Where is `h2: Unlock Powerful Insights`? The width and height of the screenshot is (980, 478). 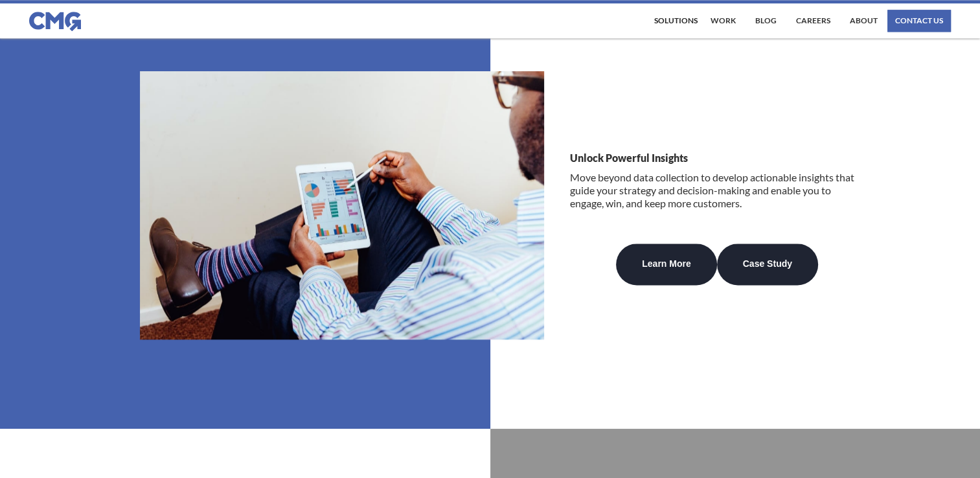
h2: Unlock Powerful Insights is located at coordinates (717, 158).